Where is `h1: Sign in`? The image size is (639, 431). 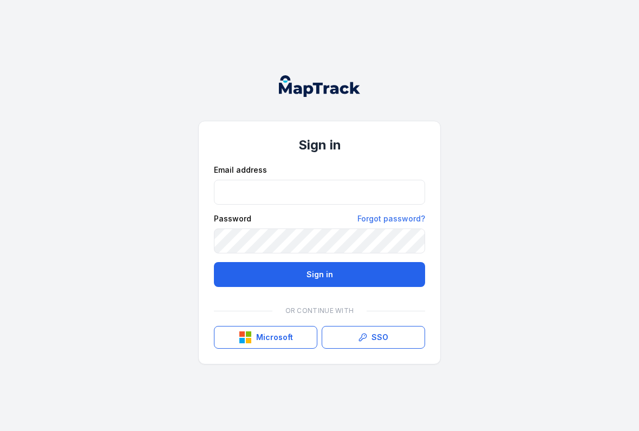 h1: Sign in is located at coordinates (320, 145).